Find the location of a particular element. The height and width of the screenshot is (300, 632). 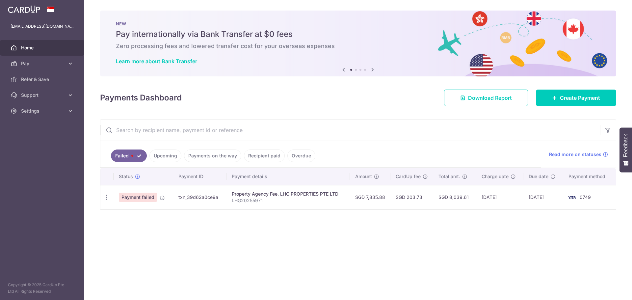

td: txn_39d62a0ce9a is located at coordinates (200, 197).